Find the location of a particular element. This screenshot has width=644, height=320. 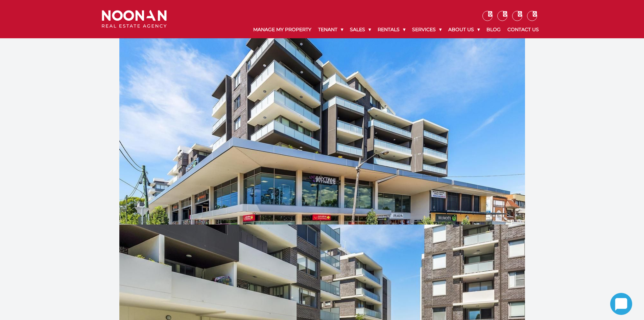

a: Services is located at coordinates (427, 29).